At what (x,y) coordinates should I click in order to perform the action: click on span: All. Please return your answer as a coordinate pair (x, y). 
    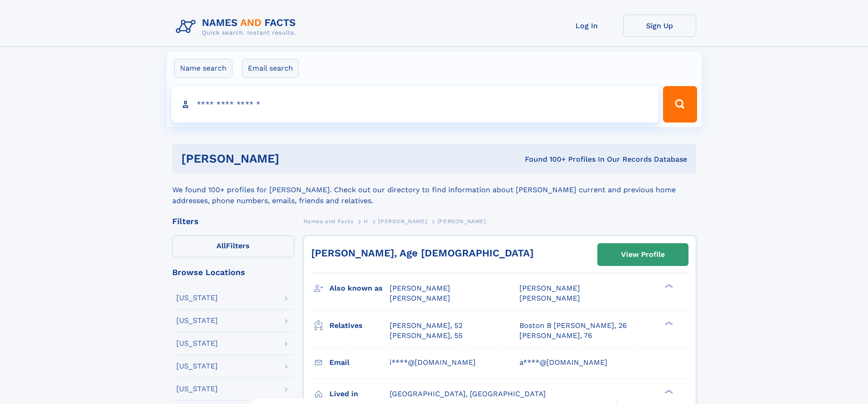
    Looking at the image, I should click on (221, 245).